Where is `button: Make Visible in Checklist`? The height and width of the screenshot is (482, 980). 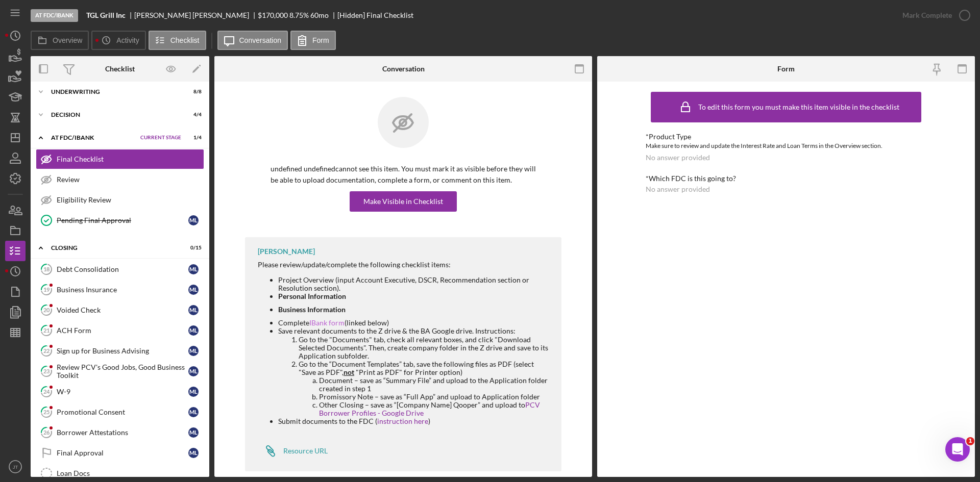
button: Make Visible in Checklist is located at coordinates (403, 201).